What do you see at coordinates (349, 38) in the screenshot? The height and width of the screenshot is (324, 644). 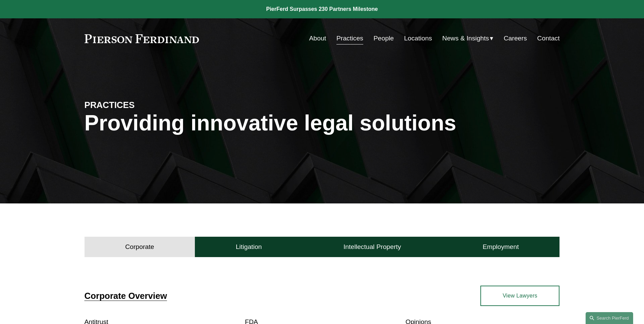 I see `a: Practices` at bounding box center [349, 38].